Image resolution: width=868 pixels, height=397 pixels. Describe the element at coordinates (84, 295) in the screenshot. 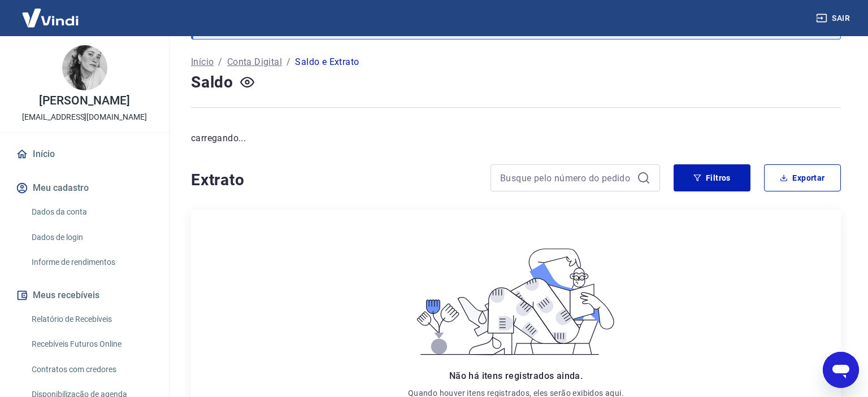

I see `button: Meus recebíveis` at that location.